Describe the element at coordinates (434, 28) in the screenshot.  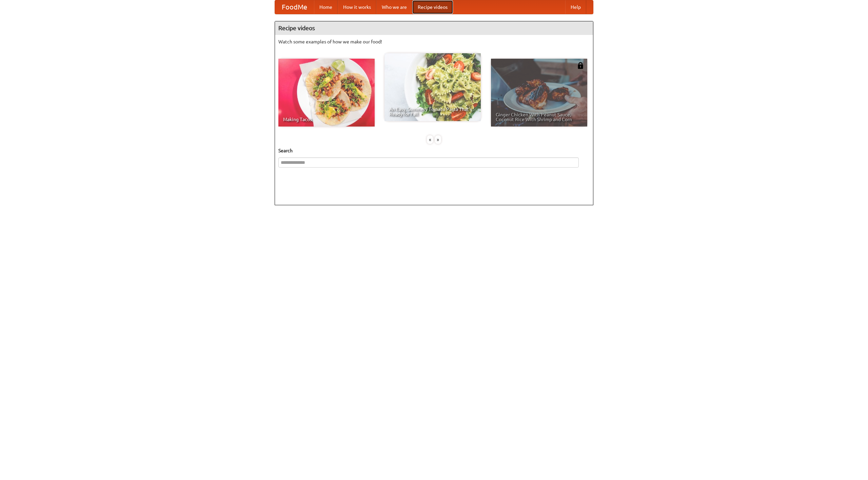
I see `h4: Recipe videos` at that location.